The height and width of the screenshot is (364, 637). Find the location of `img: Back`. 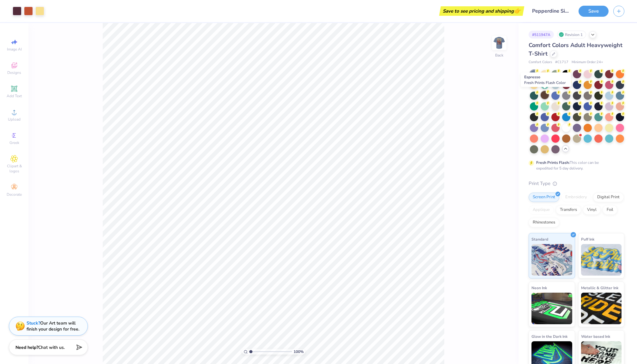

img: Back is located at coordinates (499, 43).